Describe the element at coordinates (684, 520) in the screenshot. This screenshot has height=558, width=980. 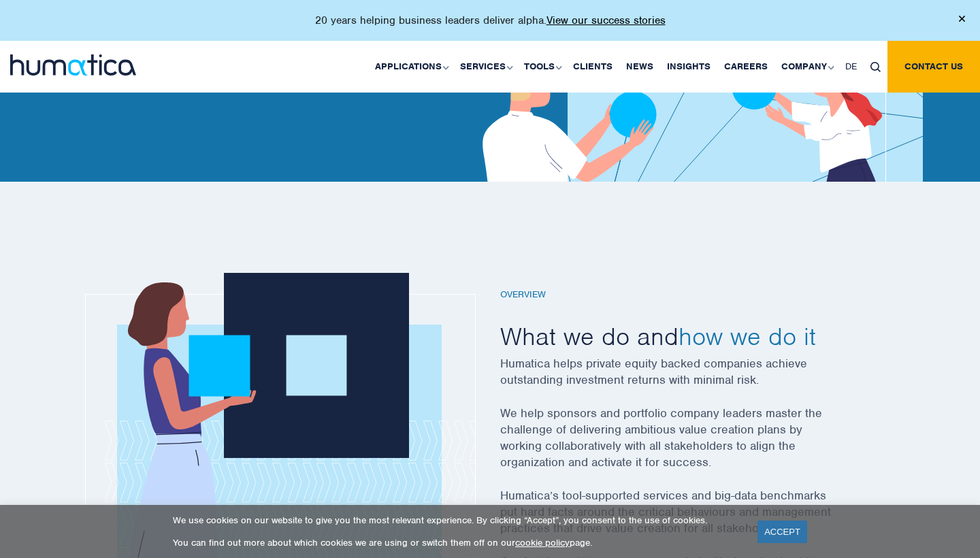
I see `p: Humatica’s tool-supported services and big-data benchmarks put hard facts around the critical beh...` at that location.